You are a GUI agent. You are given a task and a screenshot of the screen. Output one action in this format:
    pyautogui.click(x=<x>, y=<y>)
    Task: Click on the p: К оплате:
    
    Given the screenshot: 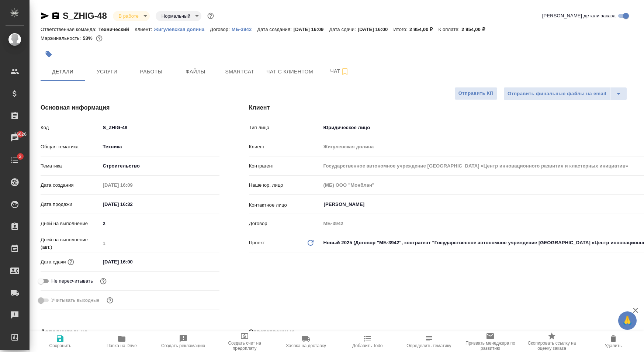 What is the action you would take?
    pyautogui.click(x=450, y=30)
    